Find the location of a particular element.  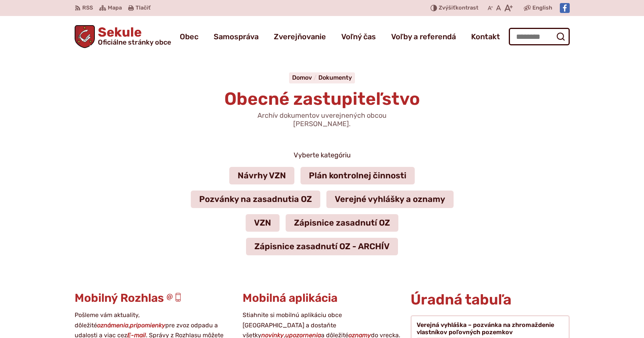

span: Kontakt is located at coordinates (485, 37).